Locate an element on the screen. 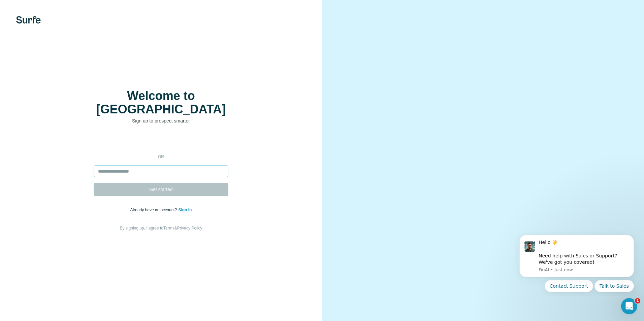 The width and height of the screenshot is (644, 321). p: or is located at coordinates (161, 157).